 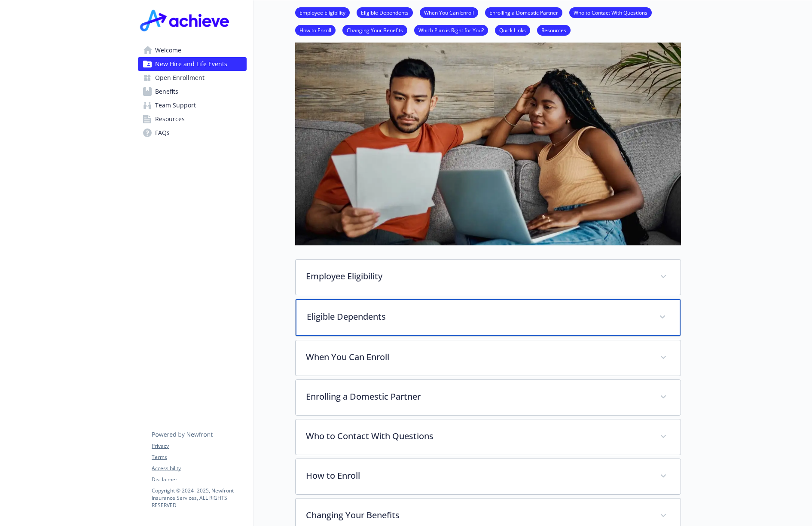 What do you see at coordinates (192, 64) in the screenshot?
I see `a: New Hire and Life Events` at bounding box center [192, 64].